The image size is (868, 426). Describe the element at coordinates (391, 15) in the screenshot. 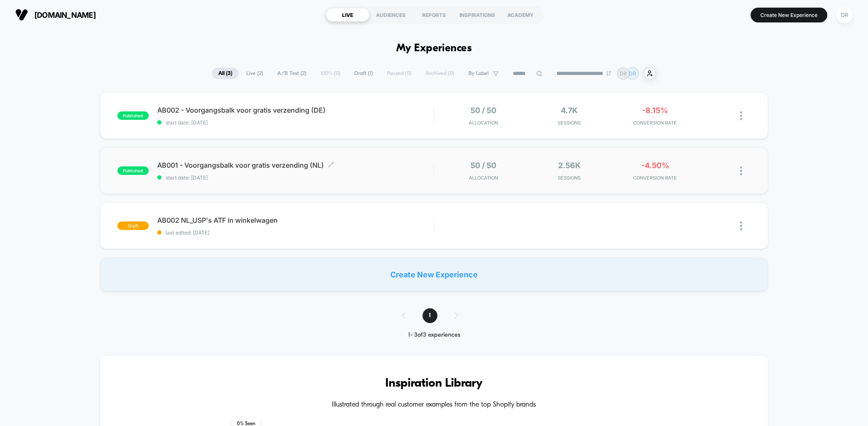

I see `div: AUDIENCES` at that location.